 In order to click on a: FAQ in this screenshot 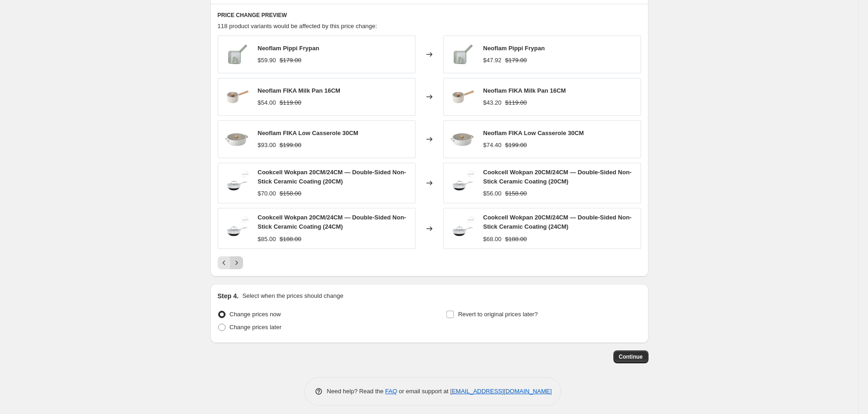, I will do `click(391, 391)`.